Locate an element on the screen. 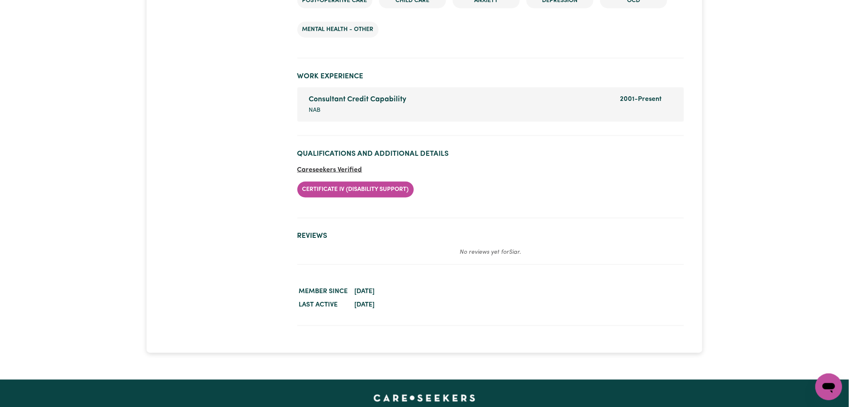 Image resolution: width=849 pixels, height=407 pixels. span: Careseekers Verified is located at coordinates (330, 170).